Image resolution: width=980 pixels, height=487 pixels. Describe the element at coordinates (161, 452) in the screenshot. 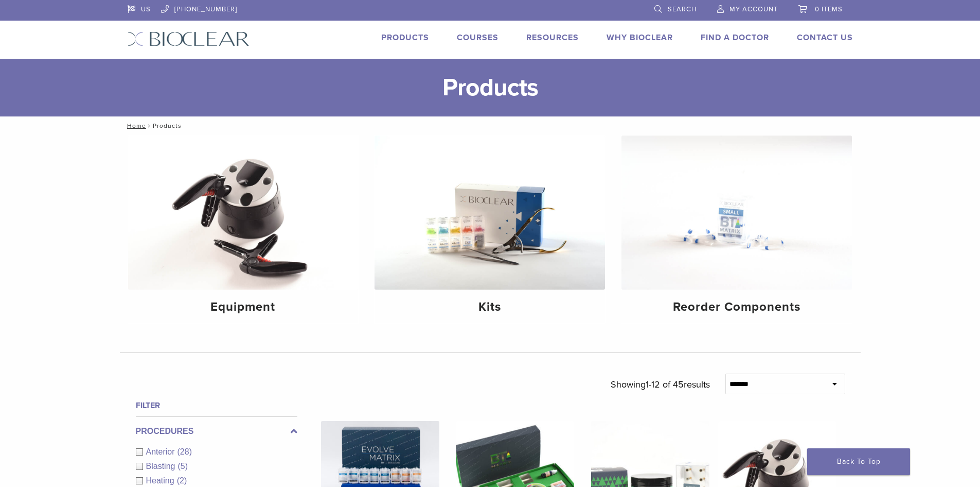

I see `span: Anterior` at that location.